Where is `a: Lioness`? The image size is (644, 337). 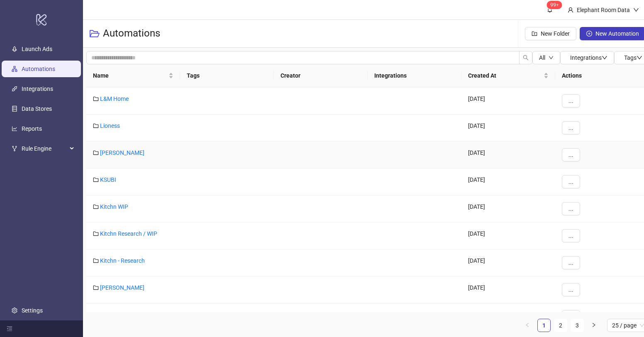 a: Lioness is located at coordinates (110, 126).